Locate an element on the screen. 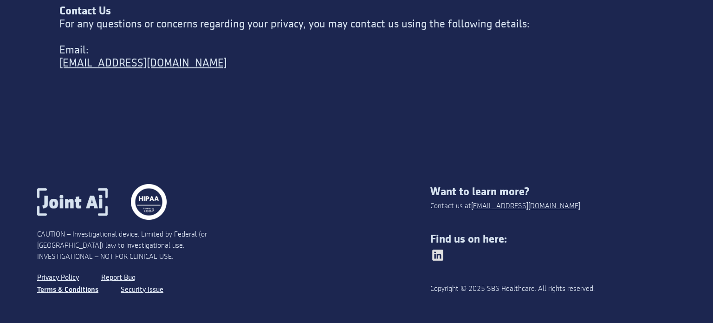  a: Privacy Policy is located at coordinates (58, 278).